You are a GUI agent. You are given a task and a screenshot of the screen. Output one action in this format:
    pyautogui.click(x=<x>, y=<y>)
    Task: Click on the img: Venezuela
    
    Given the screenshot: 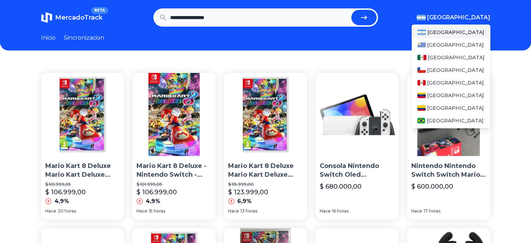 What is the action you would take?
    pyautogui.click(x=422, y=95)
    